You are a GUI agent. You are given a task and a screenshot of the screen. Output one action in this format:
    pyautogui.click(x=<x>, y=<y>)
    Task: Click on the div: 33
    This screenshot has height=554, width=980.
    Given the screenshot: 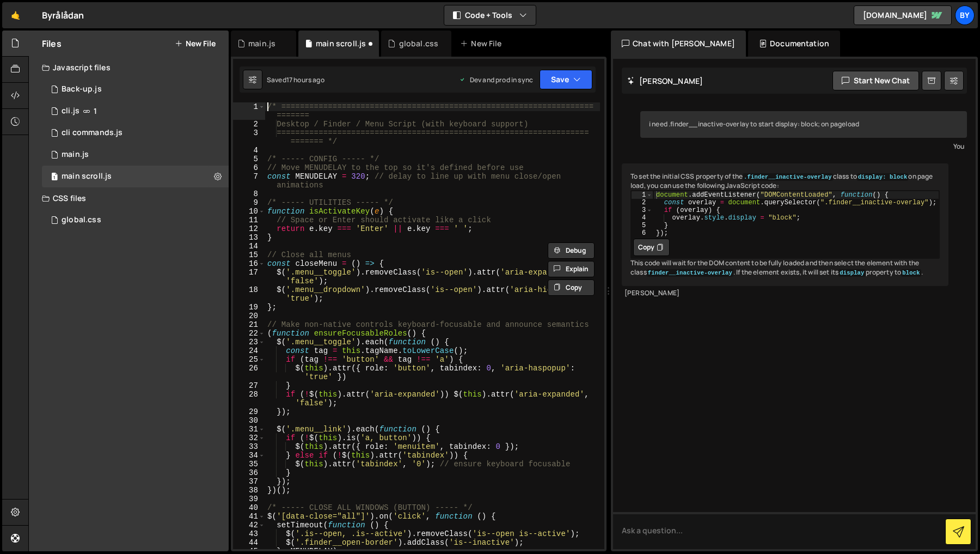 What is the action you would take?
    pyautogui.click(x=249, y=447)
    